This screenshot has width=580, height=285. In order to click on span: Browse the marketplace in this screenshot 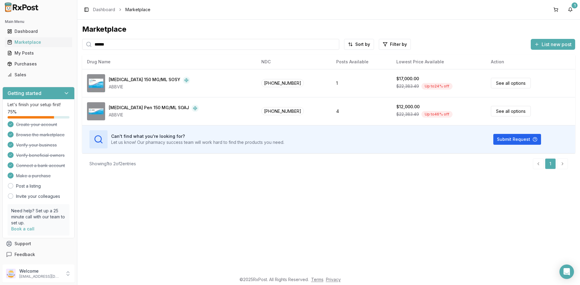, I will do `click(40, 135)`.